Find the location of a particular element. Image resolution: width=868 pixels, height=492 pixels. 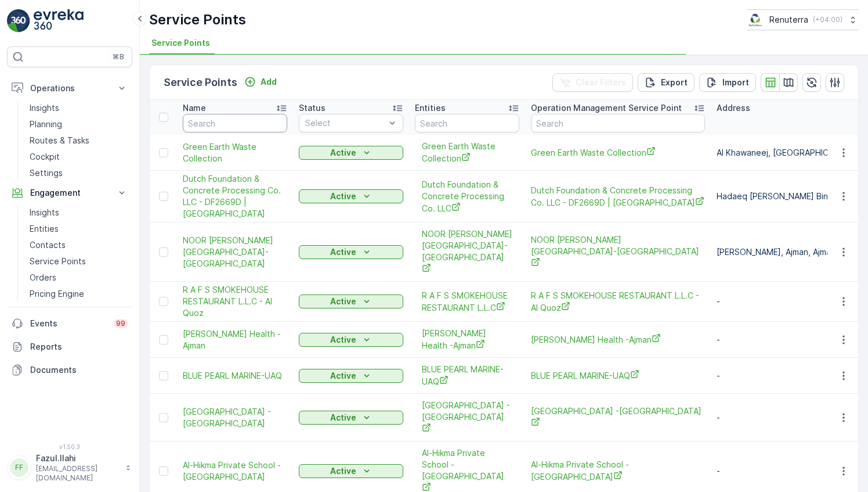

p: Name is located at coordinates (194, 108).